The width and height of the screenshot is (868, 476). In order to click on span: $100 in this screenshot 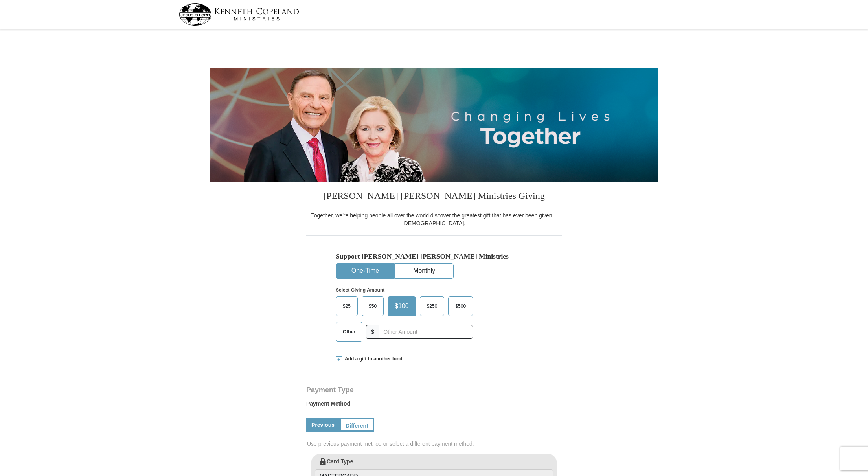, I will do `click(402, 306)`.